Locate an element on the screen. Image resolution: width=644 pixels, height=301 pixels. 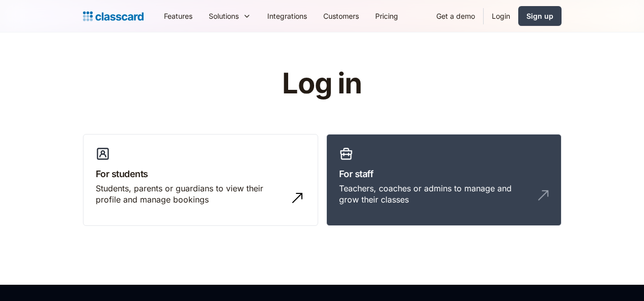
a: Pricing is located at coordinates (386, 16).